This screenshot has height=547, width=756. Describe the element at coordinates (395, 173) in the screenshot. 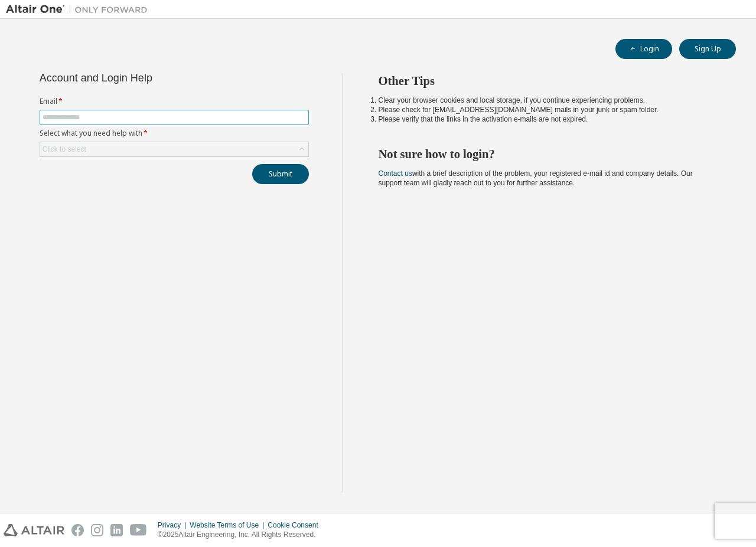

I see `a: Contact us` at that location.